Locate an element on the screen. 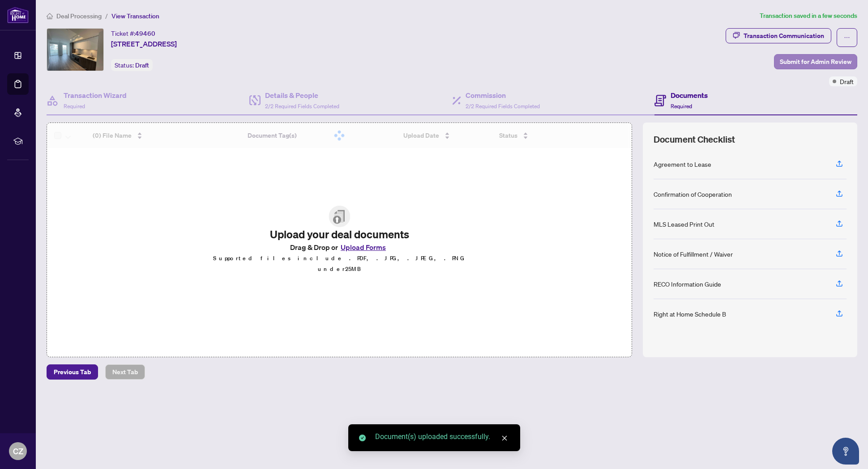 This screenshot has width=868, height=469. button: Previous Tab is located at coordinates (72, 372).